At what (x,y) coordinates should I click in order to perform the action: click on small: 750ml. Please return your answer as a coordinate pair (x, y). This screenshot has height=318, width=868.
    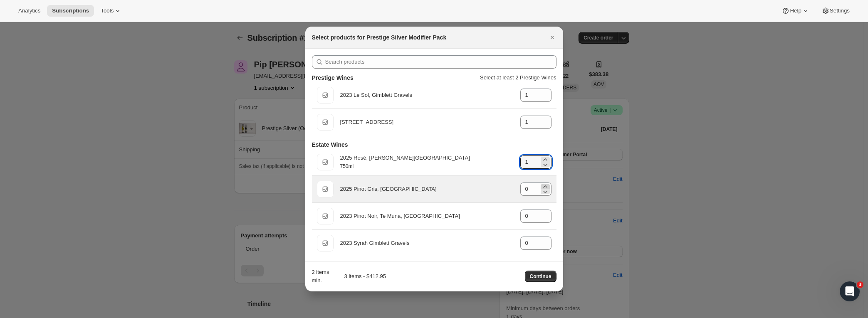
    Looking at the image, I should click on (347, 167).